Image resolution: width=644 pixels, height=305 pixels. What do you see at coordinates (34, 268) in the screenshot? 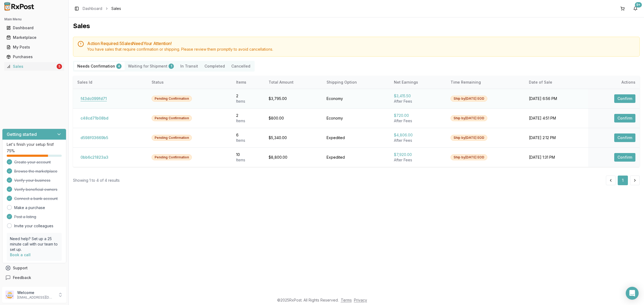
I see `button: Support` at bounding box center [34, 268].